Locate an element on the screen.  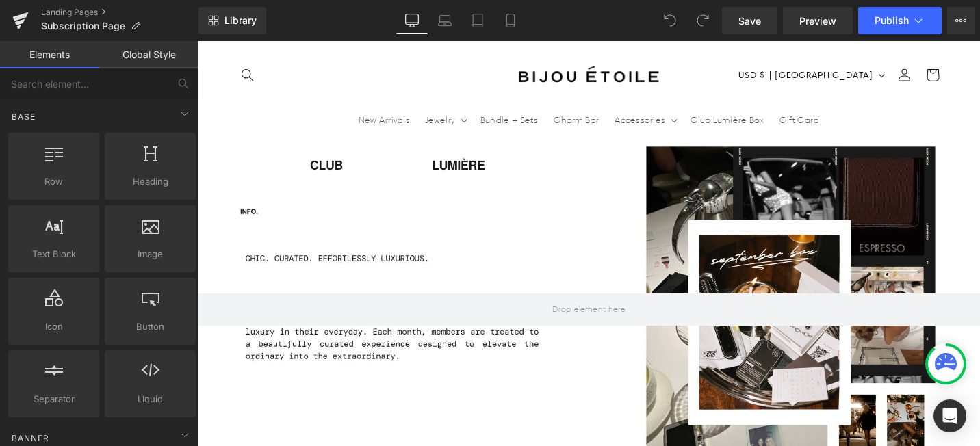
button: Redo is located at coordinates (703, 21).